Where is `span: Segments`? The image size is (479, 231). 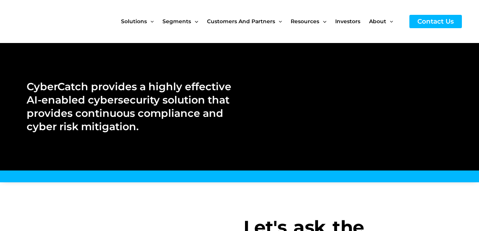 span: Segments is located at coordinates (177, 21).